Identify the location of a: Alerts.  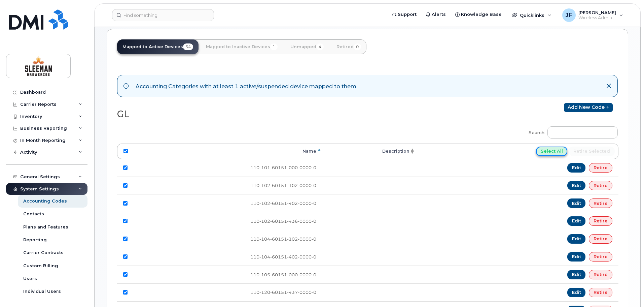
(436, 15).